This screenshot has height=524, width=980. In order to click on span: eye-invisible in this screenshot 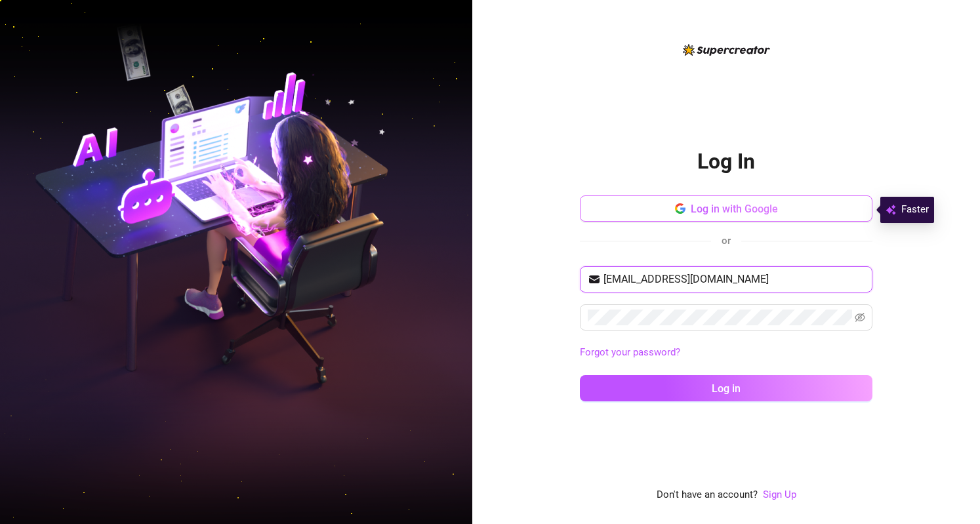, I will do `click(860, 318)`.